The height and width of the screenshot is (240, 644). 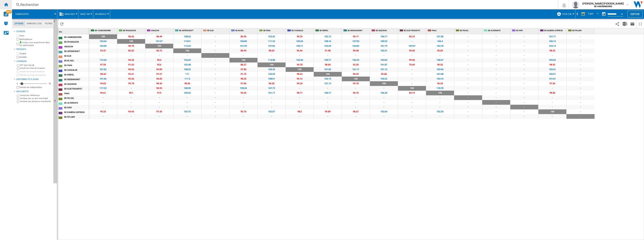 I want to click on div: Disponibilité 8 Jours, so click(x=34, y=80).